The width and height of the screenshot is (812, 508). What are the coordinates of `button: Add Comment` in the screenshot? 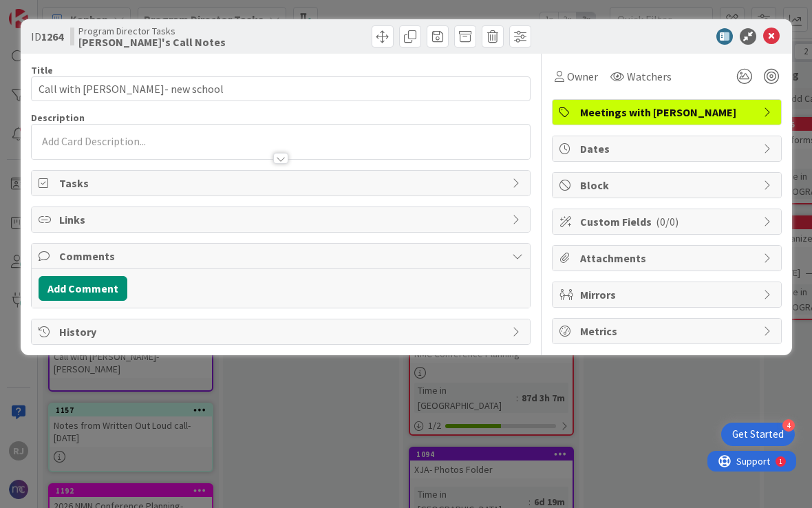 It's located at (83, 289).